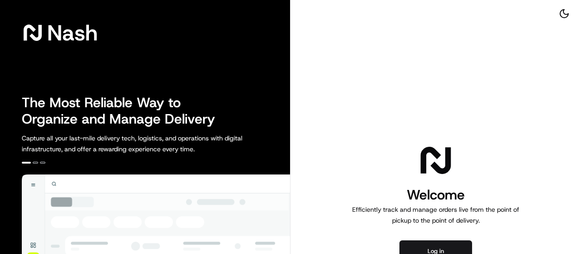  Describe the element at coordinates (153, 143) in the screenshot. I see `p: Capture all your last-mile delivery tech, logistics, and operations with digital infrastructure, ...` at that location.